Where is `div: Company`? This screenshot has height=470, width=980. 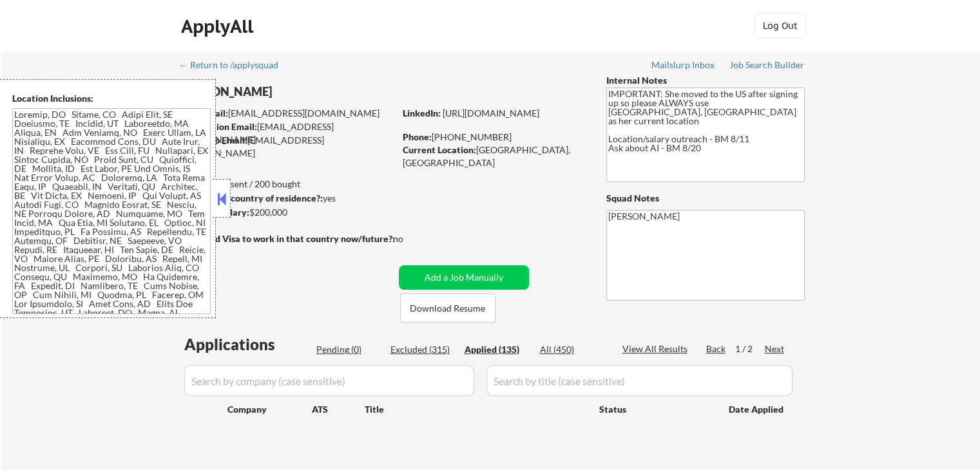
div: Company is located at coordinates (269, 409).